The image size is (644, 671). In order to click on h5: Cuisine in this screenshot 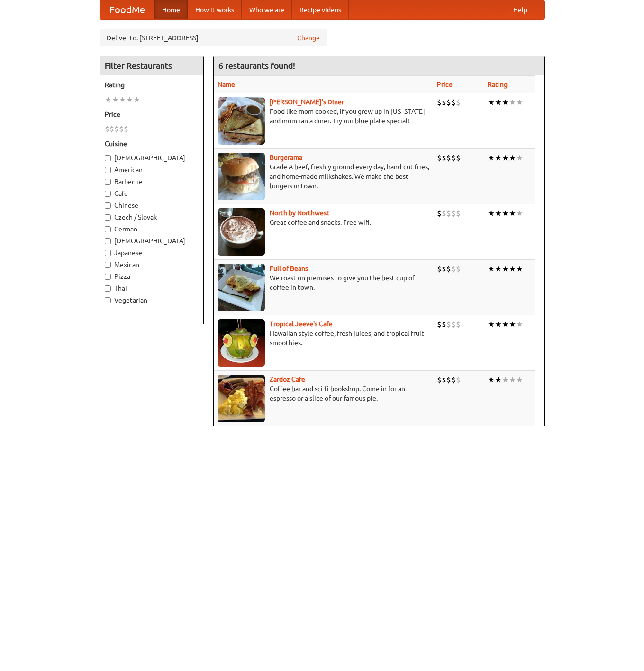, I will do `click(152, 144)`.